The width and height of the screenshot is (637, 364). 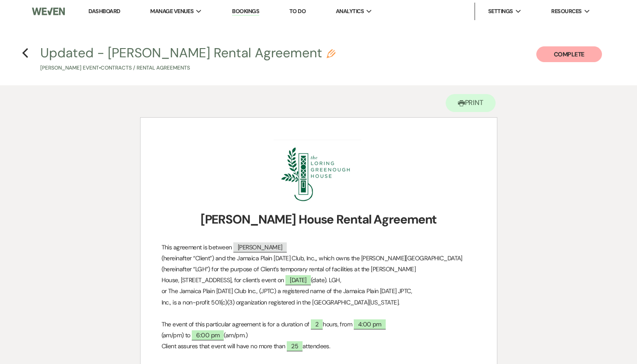 I want to click on a: To Do, so click(x=297, y=11).